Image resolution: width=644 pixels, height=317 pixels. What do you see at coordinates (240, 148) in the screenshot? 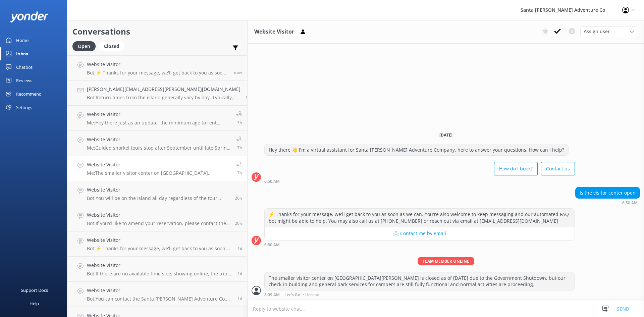
I see `span: Oct 08 2025 08:20am (UTC -07:00) America/Tijuana` at bounding box center [240, 148].